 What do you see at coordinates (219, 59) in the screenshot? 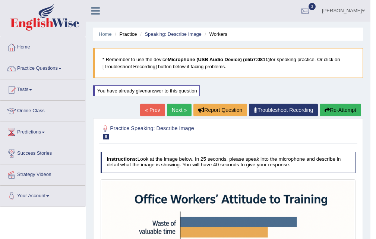
I see `b: Microphone (USB Audio Device) (e5b7:0811)` at bounding box center [219, 59].